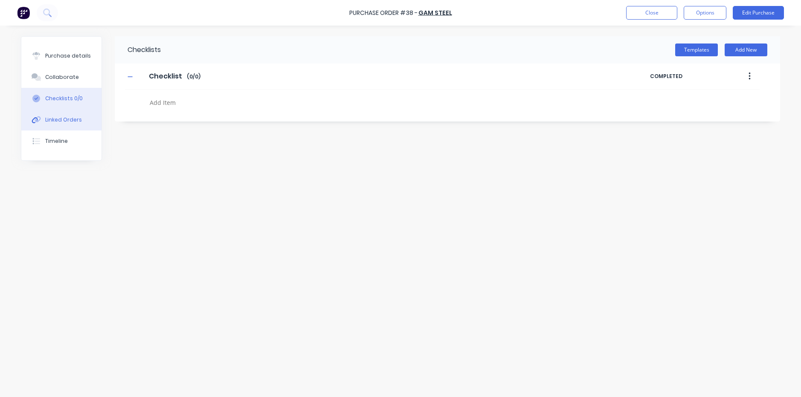 This screenshot has width=801, height=397. I want to click on button: Timeline, so click(61, 141).